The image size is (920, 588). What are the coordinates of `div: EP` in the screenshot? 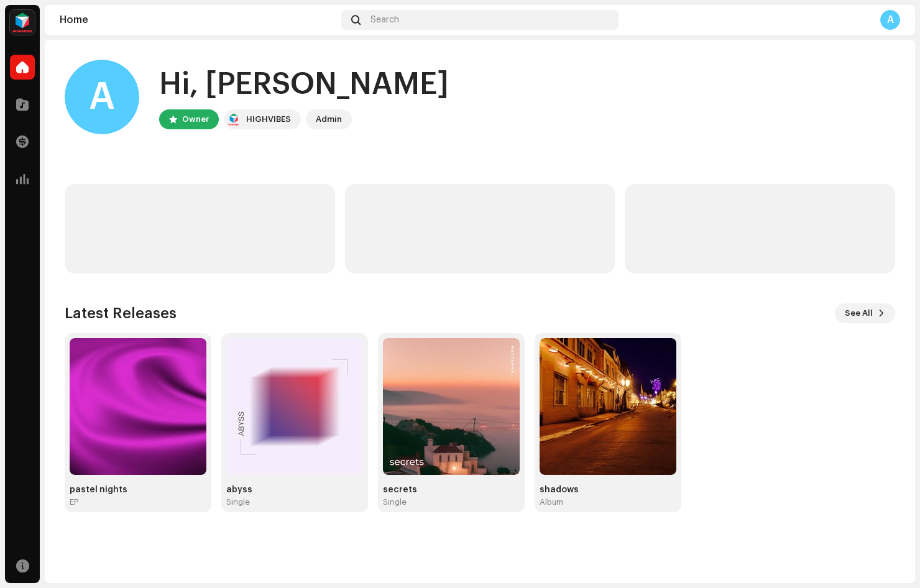 It's located at (74, 502).